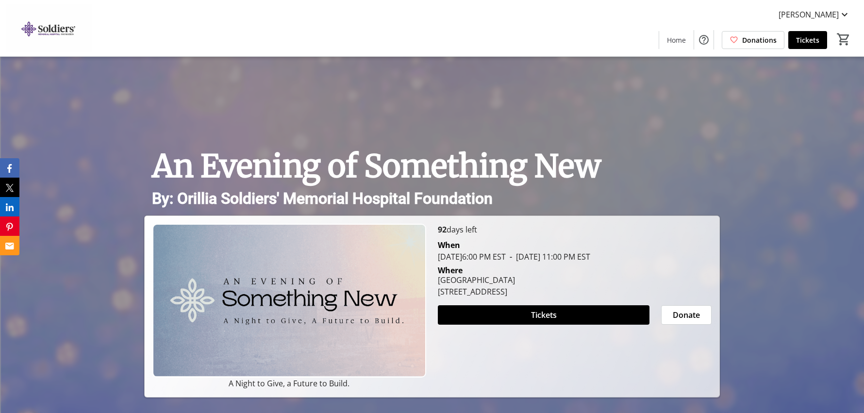 The width and height of the screenshot is (864, 413). What do you see at coordinates (442, 230) in the screenshot?
I see `span: 92` at bounding box center [442, 230].